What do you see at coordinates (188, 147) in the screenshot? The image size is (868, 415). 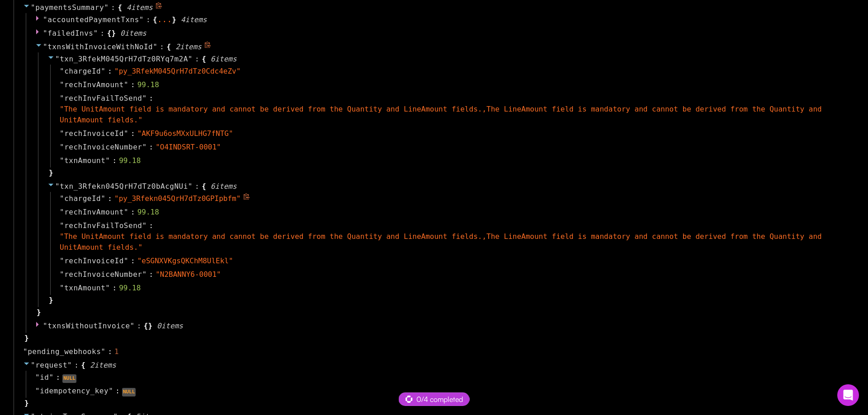 I see `span: " O4INDSRT-0001 "` at bounding box center [188, 147].